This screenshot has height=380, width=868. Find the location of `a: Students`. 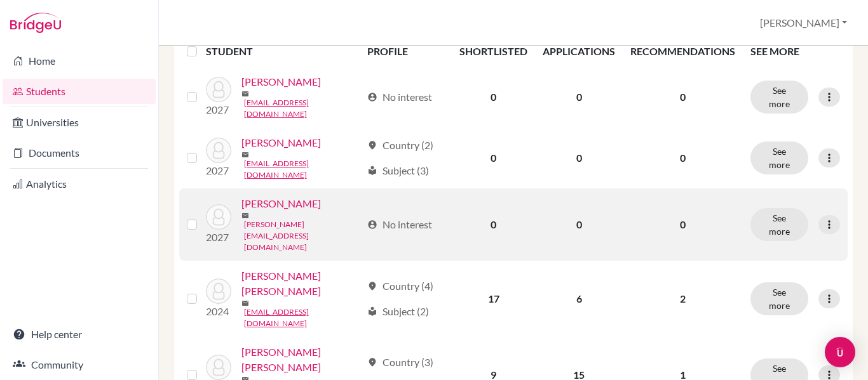

a: Students is located at coordinates (79, 91).